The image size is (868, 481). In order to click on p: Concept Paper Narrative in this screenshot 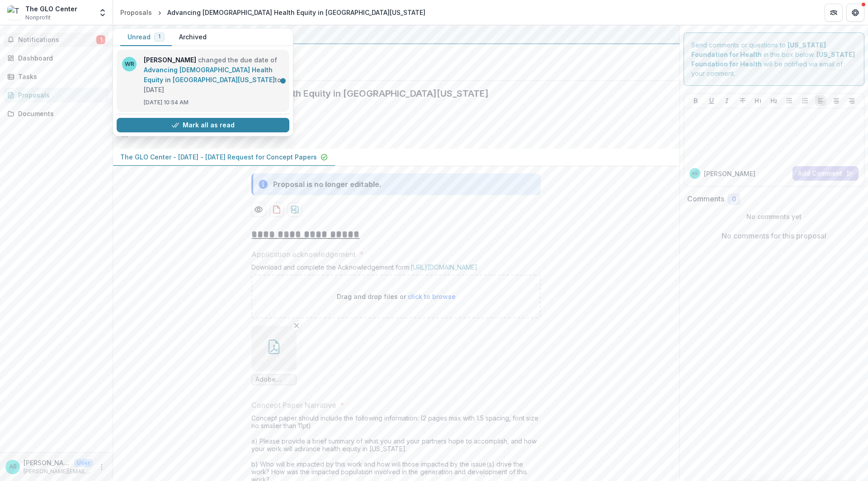, I will do `click(293, 406)`.